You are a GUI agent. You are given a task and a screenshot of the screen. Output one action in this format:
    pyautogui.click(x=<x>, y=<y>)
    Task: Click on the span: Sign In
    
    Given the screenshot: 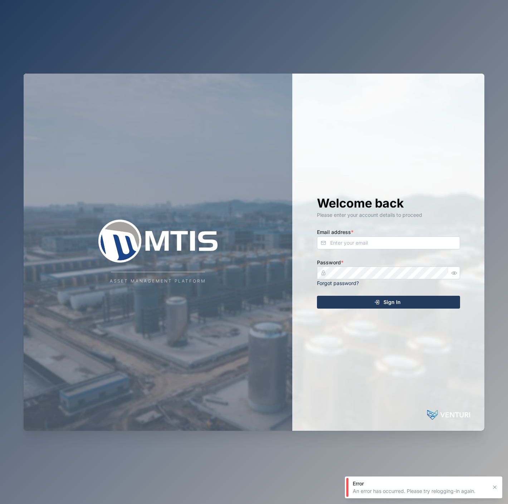 What is the action you would take?
    pyautogui.click(x=392, y=302)
    